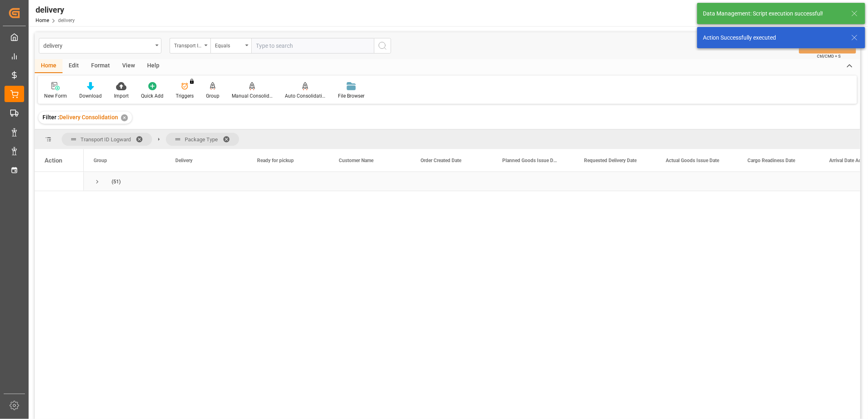  Describe the element at coordinates (530, 161) in the screenshot. I see `span: Planned Goods Issue Date` at that location.